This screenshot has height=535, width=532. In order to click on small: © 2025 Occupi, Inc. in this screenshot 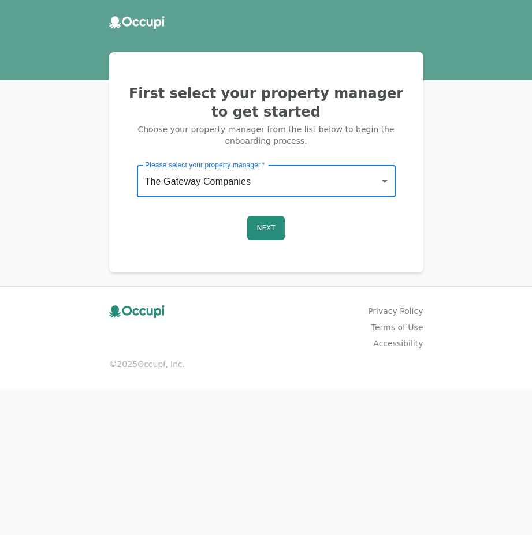, I will do `click(266, 364)`.